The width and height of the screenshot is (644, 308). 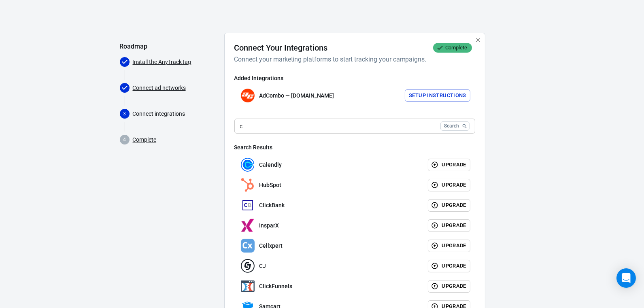 What do you see at coordinates (175, 114) in the screenshot?
I see `p: Connect integrations` at bounding box center [175, 114].